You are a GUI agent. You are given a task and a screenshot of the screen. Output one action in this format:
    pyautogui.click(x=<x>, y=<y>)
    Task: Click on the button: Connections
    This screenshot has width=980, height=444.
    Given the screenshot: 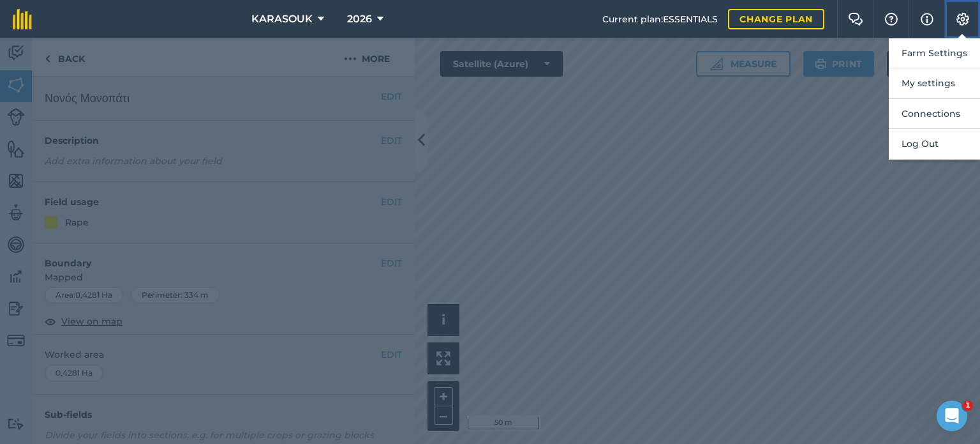 What is the action you would take?
    pyautogui.click(x=935, y=113)
    